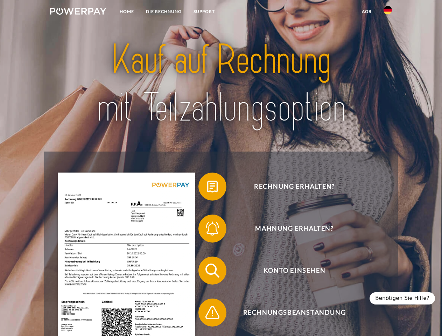  What do you see at coordinates (290, 313) in the screenshot?
I see `a: Rechnungsbeanstandung` at bounding box center [290, 313].